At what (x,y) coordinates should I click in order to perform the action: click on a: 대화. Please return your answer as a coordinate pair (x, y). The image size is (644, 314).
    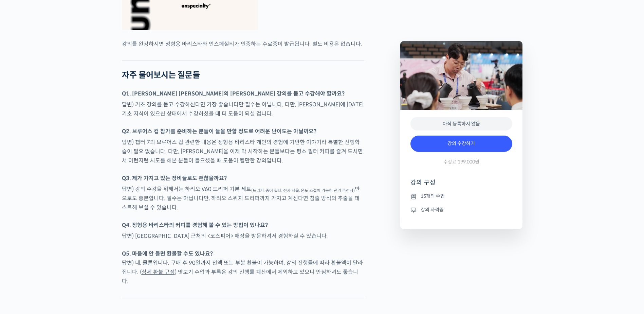
    Looking at the image, I should click on (66, 224).